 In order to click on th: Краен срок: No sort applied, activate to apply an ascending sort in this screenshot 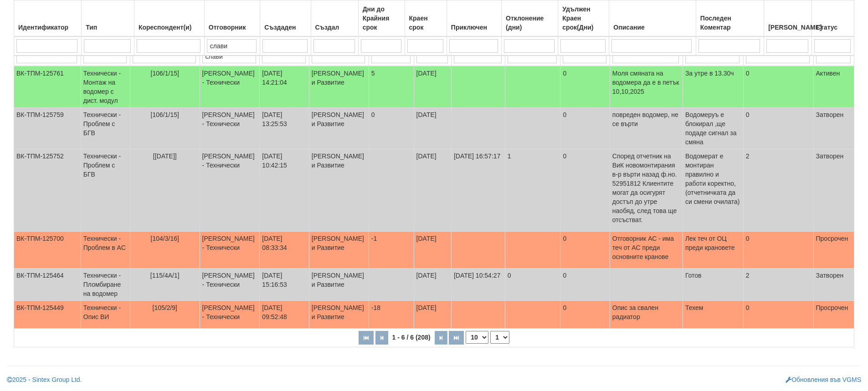, I will do `click(425, 19)`.